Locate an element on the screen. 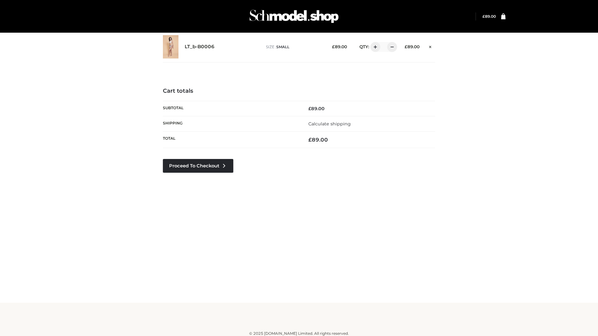  a: Remove this item is located at coordinates (430, 46).